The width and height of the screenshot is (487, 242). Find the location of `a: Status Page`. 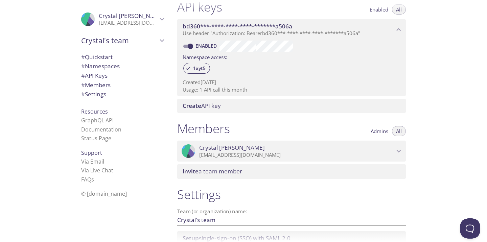

a: Status Page is located at coordinates (96, 138).